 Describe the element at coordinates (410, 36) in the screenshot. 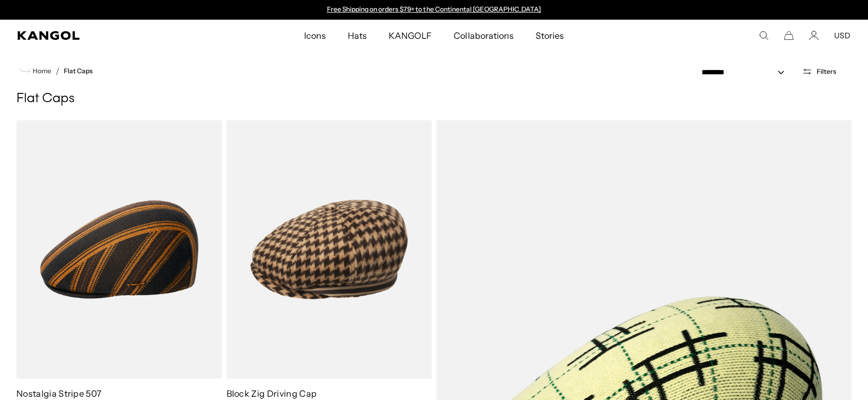

I see `span: KANGOLF` at that location.